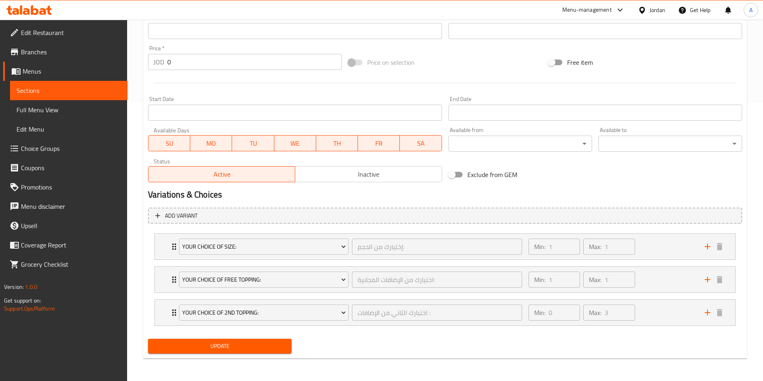 This screenshot has width=763, height=381. What do you see at coordinates (492, 174) in the screenshot?
I see `span: Exclude from GEM` at bounding box center [492, 174].